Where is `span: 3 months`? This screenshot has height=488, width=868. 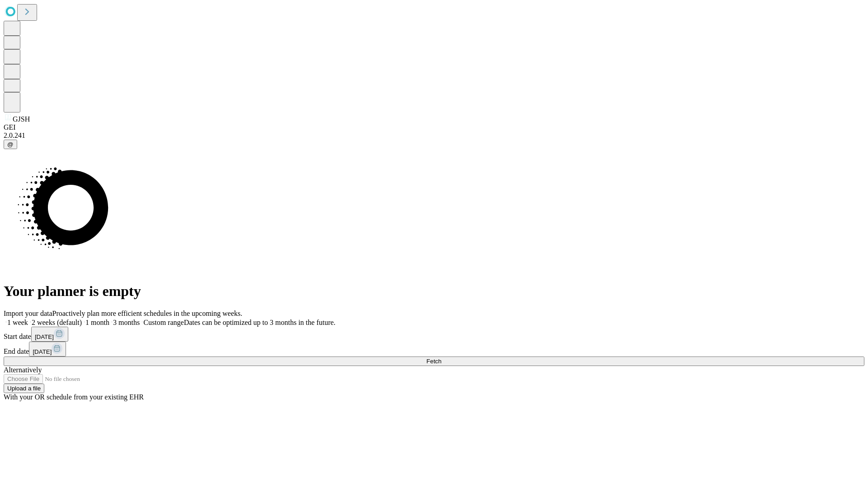
span: 3 months is located at coordinates (126, 322).